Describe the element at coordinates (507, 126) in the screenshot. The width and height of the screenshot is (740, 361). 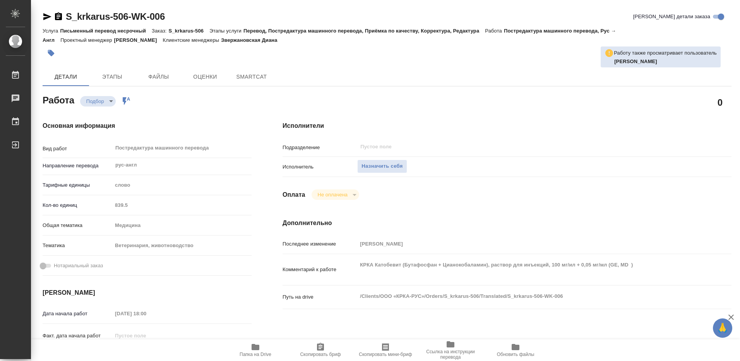
I see `h4: Исполнители` at that location.